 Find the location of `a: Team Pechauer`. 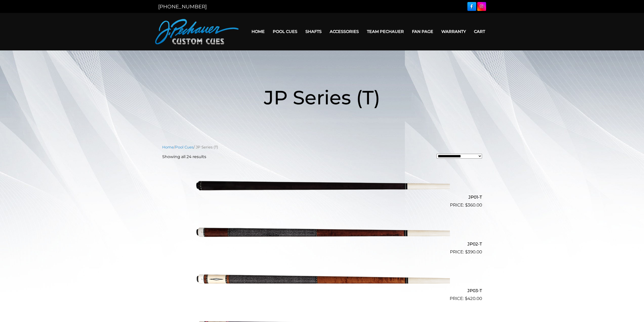

a: Team Pechauer is located at coordinates (385, 31).